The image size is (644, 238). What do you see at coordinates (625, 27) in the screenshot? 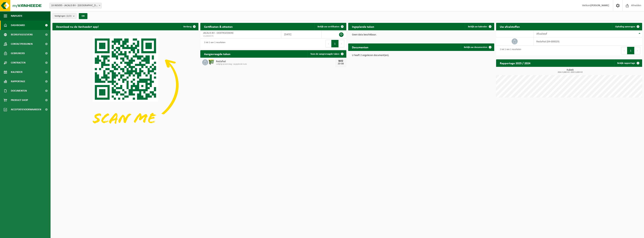
I see `span: Ophaling aanvragen` at bounding box center [625, 27].